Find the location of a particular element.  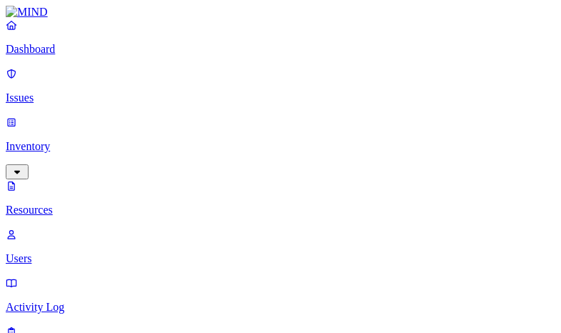

img: MIND is located at coordinates (26, 12).